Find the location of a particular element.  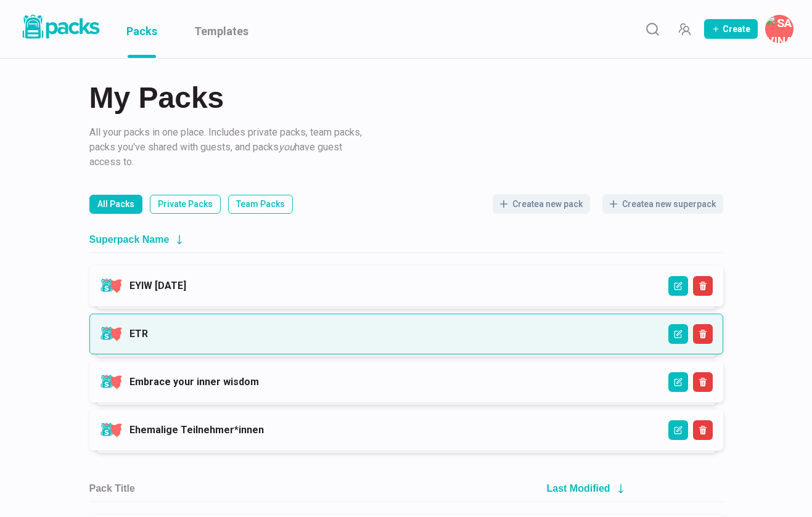

a: Packs logo is located at coordinates (60, 29).